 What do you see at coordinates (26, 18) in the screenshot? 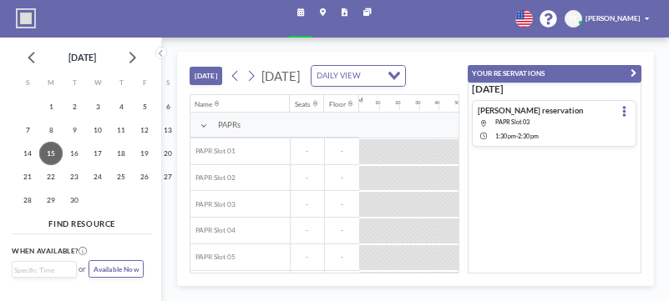
I see `img: organization-logo` at bounding box center [26, 18].